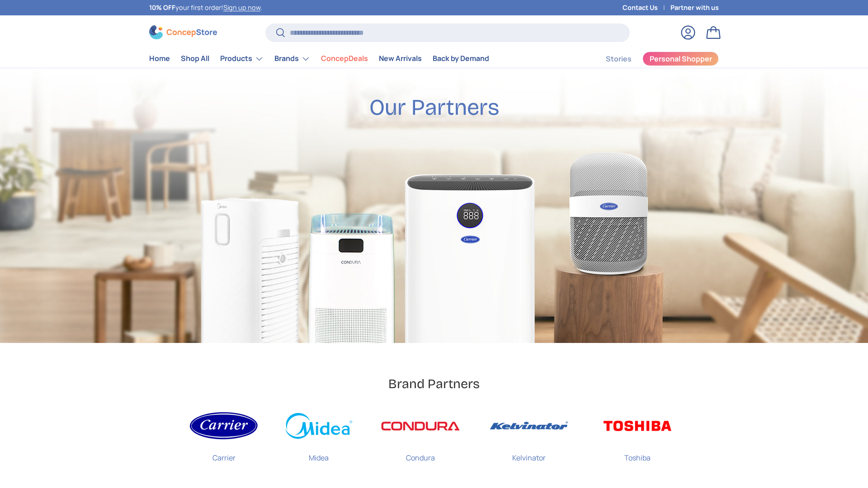  What do you see at coordinates (461, 58) in the screenshot?
I see `a: Back by Demand` at bounding box center [461, 58].